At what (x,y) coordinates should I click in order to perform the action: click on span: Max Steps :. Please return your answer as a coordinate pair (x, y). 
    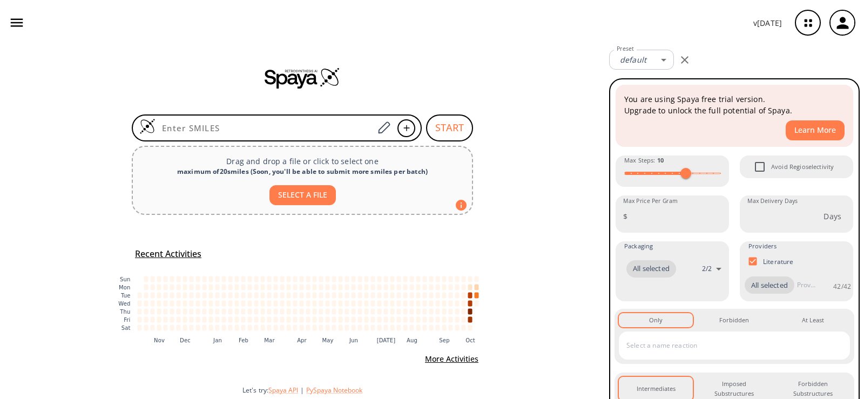
    Looking at the image, I should click on (644, 160).